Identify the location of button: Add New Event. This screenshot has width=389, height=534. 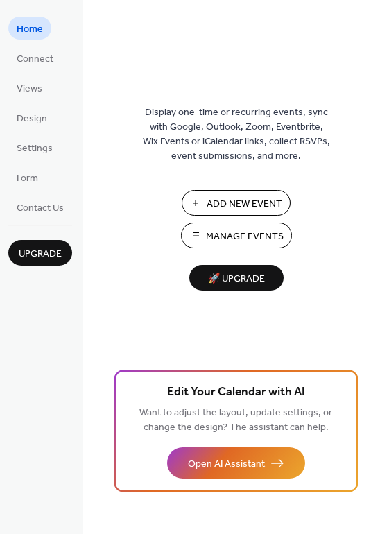
(236, 202).